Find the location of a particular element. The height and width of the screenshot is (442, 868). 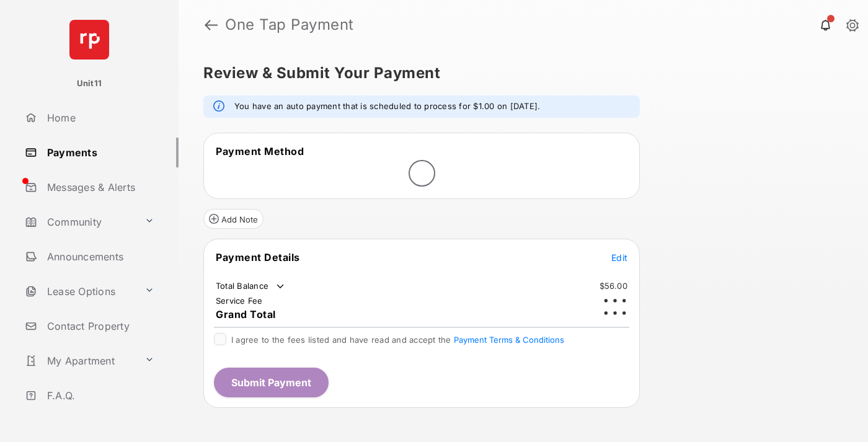

button: Submit Payment is located at coordinates (271, 383).